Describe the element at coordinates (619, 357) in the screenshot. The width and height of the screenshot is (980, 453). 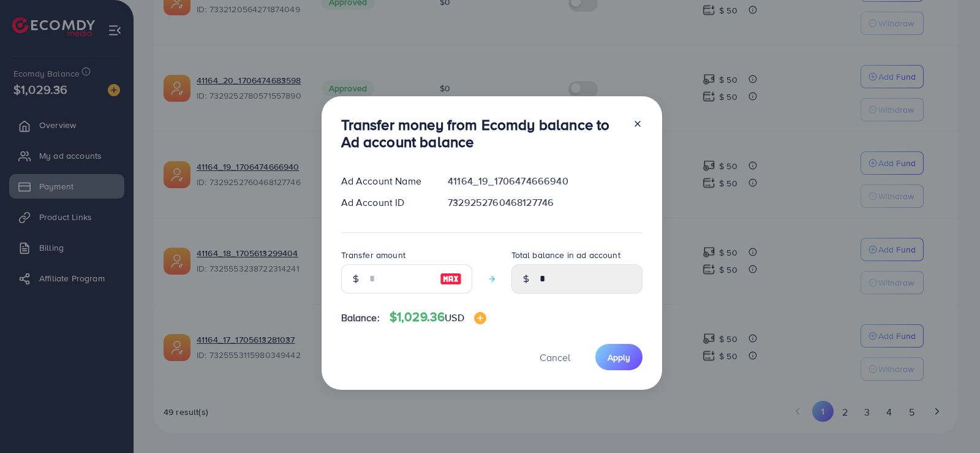
I see `button: Apply` at that location.